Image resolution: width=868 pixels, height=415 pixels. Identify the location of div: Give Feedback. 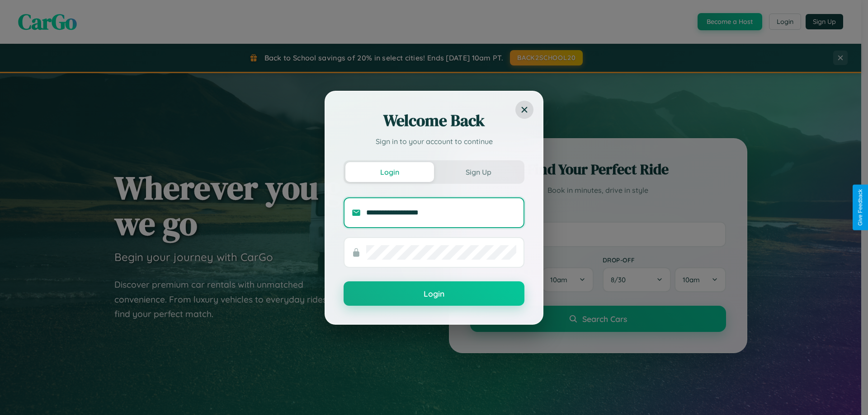
(861, 207).